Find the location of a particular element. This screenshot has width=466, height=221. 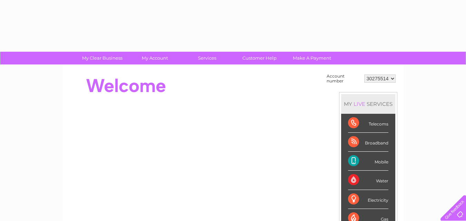

div: Telecoms is located at coordinates (368, 123).